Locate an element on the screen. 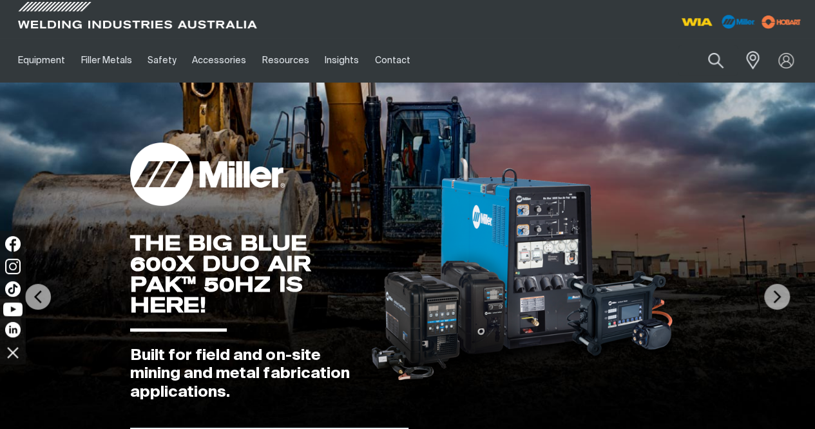 The image size is (815, 429). a: Accessories is located at coordinates (219, 60).